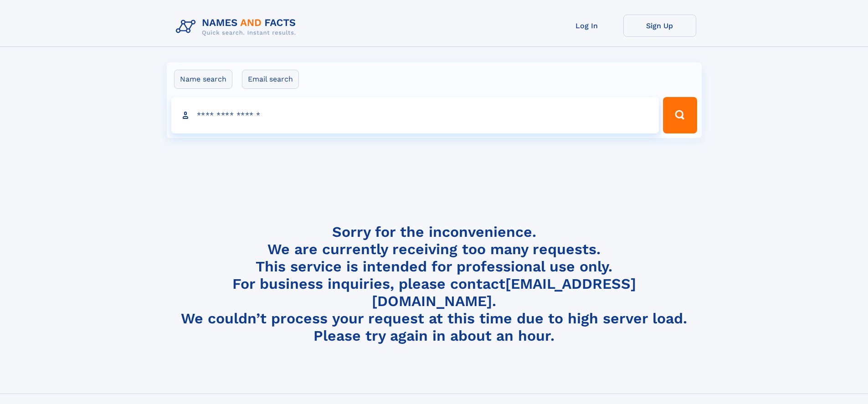  Describe the element at coordinates (415, 115) in the screenshot. I see `input: search input` at that location.